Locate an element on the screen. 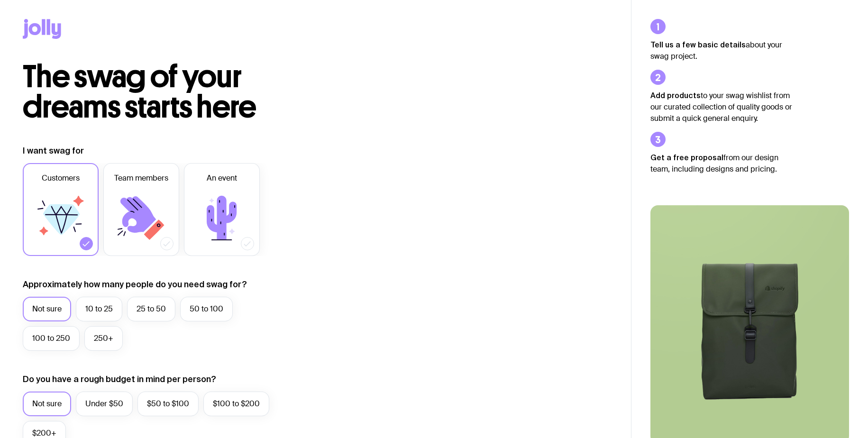  strong: Add products is located at coordinates (675, 95).